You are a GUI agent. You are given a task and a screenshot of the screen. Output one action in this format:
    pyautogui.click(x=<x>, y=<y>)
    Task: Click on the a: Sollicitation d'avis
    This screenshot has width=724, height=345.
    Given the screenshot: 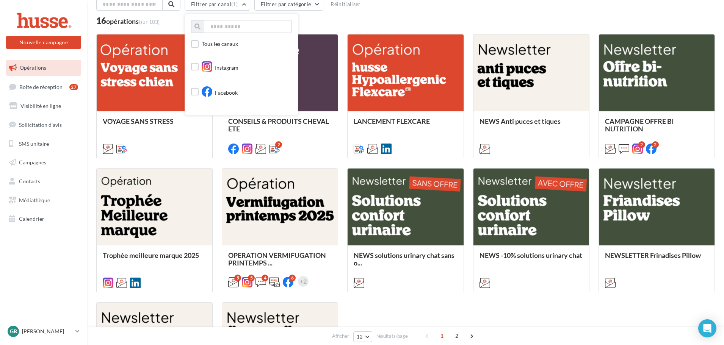 What is the action you would take?
    pyautogui.click(x=44, y=125)
    